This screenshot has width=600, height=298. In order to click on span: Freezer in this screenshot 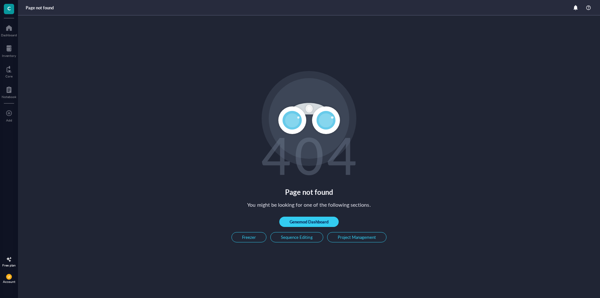, I will do `click(249, 237)`.